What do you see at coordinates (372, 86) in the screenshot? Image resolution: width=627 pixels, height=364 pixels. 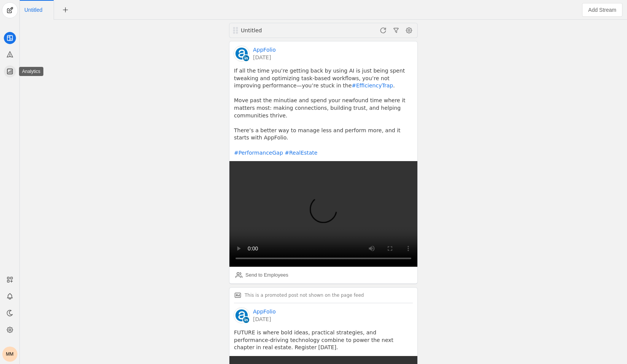 I see `a: #EfficiencyTrap` at bounding box center [372, 86].